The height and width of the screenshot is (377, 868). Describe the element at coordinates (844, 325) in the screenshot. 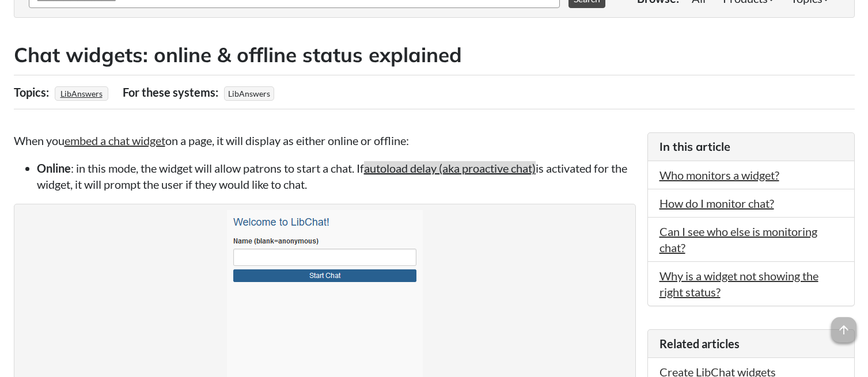

I see `a: arrow_upward` at that location.